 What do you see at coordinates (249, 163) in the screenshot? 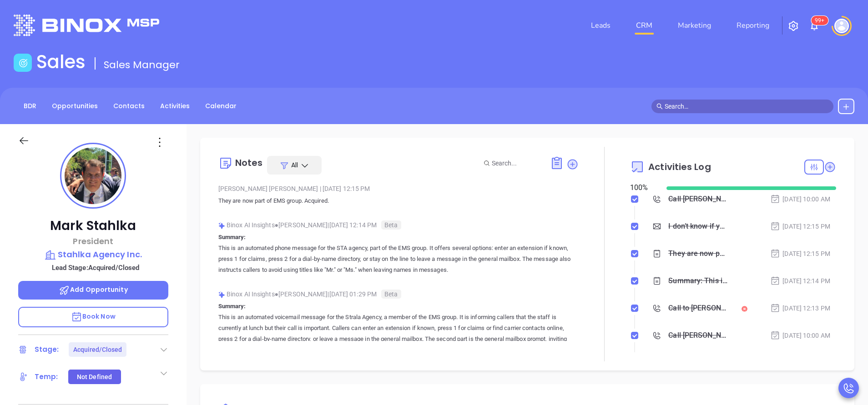
I see `div: Notes` at bounding box center [249, 163].